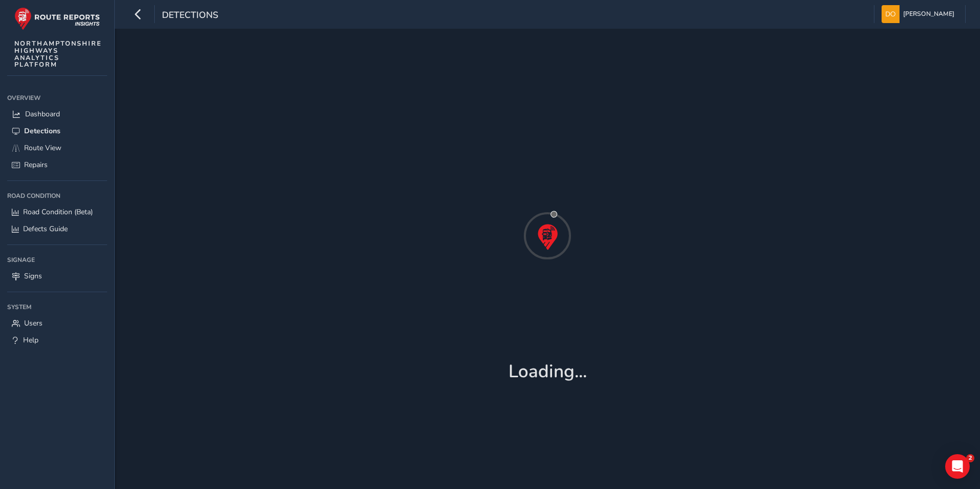  I want to click on a: Signs, so click(57, 276).